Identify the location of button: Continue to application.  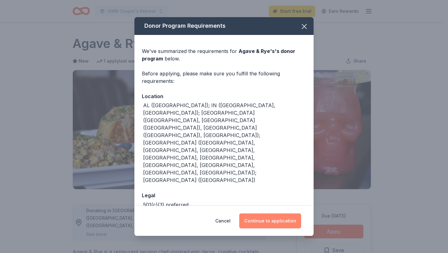
(270, 221).